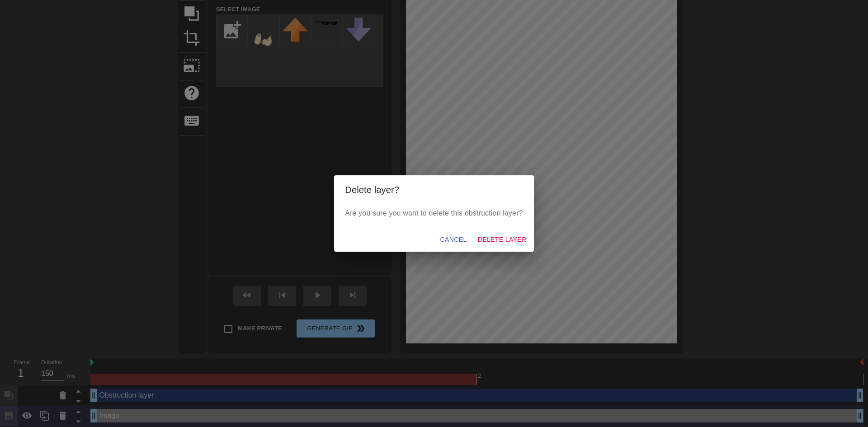 The height and width of the screenshot is (427, 868). Describe the element at coordinates (503, 240) in the screenshot. I see `span: Delete Layer` at that location.